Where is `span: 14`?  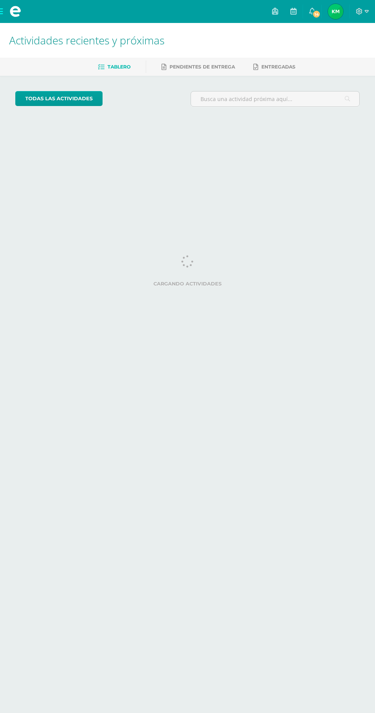 span: 14 is located at coordinates (317, 14).